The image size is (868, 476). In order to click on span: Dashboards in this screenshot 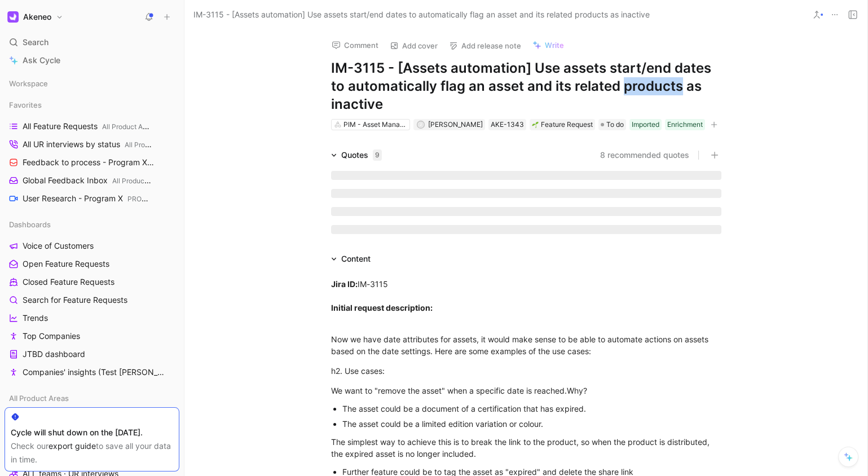, I will do `click(30, 225)`.